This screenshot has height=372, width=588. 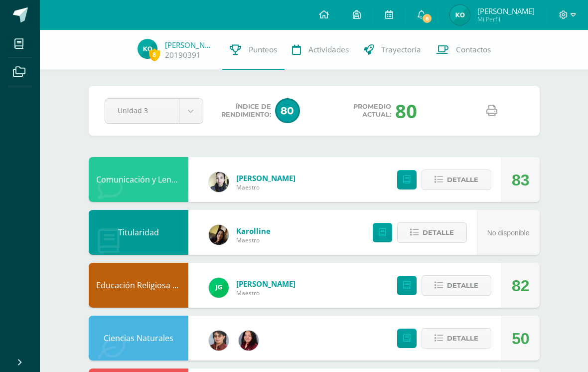 What do you see at coordinates (463, 50) in the screenshot?
I see `a: Contactos` at bounding box center [463, 50].